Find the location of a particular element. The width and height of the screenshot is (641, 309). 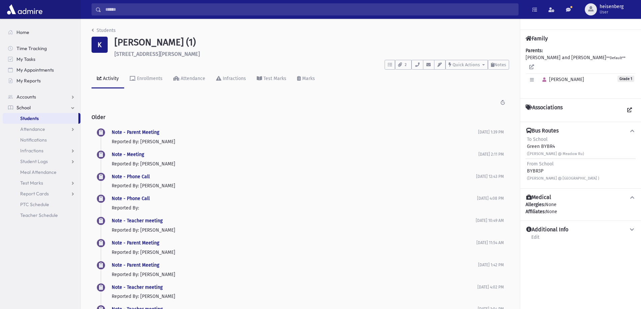

a: PTC Schedule is located at coordinates (41, 205).